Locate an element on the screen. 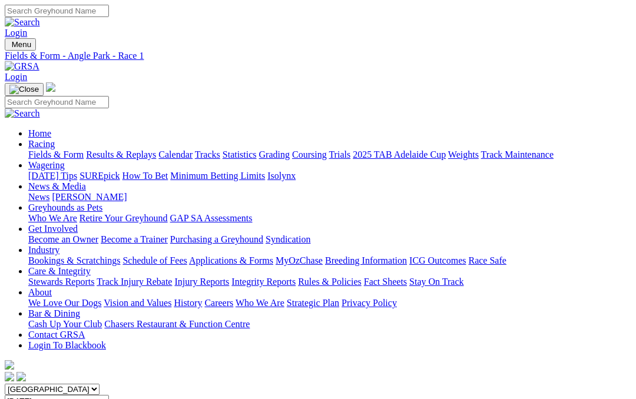  a: Trials is located at coordinates (339, 154).